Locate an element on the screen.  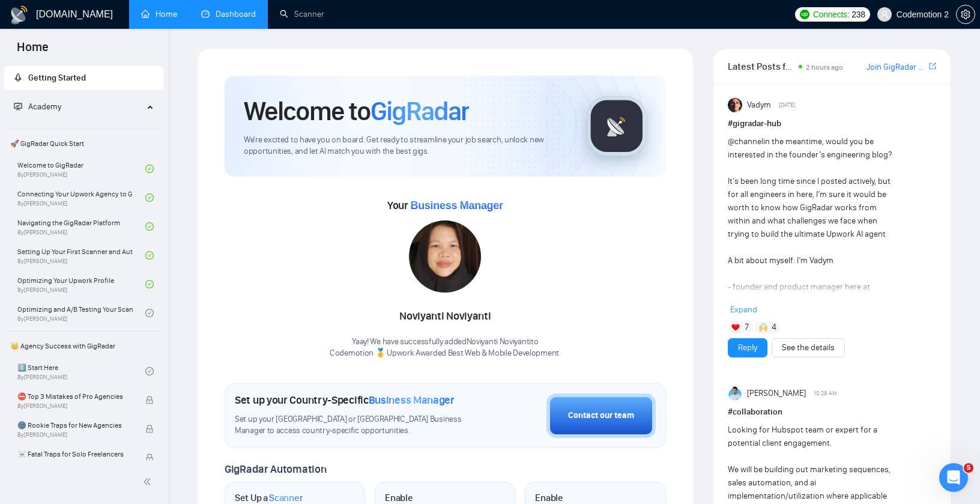
span: 2 hours ago is located at coordinates (824, 67).